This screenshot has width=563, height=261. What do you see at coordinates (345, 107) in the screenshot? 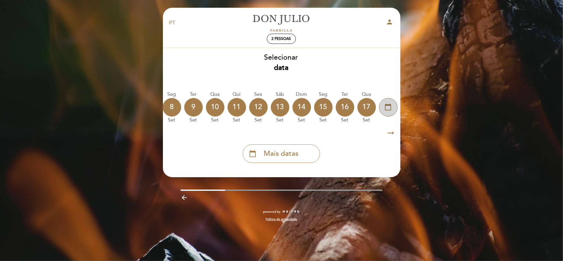
I see `div: 16` at bounding box center [345, 107].